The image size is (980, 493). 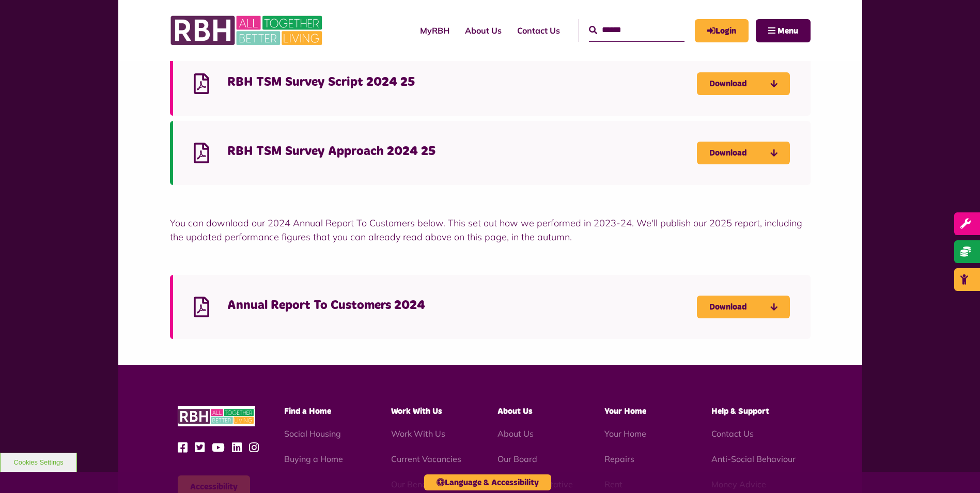 What do you see at coordinates (307, 411) in the screenshot?
I see `span: Find a Home` at bounding box center [307, 411].